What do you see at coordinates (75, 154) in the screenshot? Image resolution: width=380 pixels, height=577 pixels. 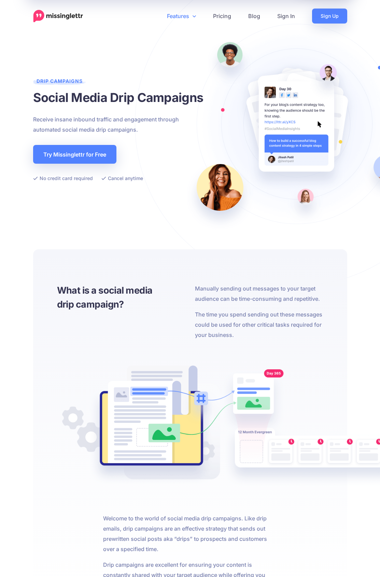 I see `a: Try Missinglettr for Free` at bounding box center [75, 154].